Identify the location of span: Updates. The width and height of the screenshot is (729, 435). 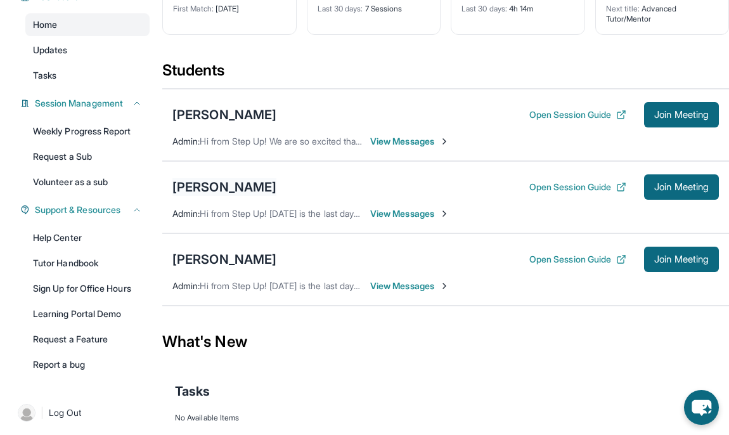
(50, 50).